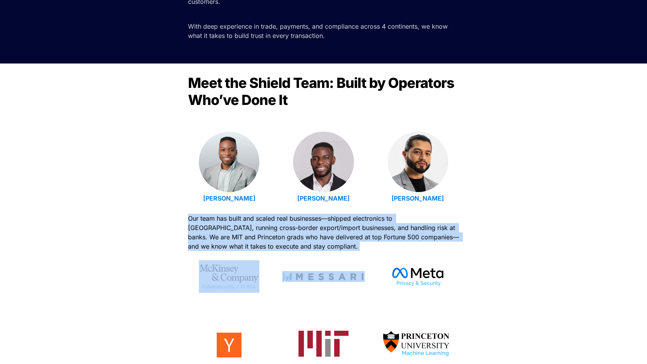  I want to click on span: With deep experience in trade, payments, and compliance across 4 continents, we know what it take..., so click(319, 31).